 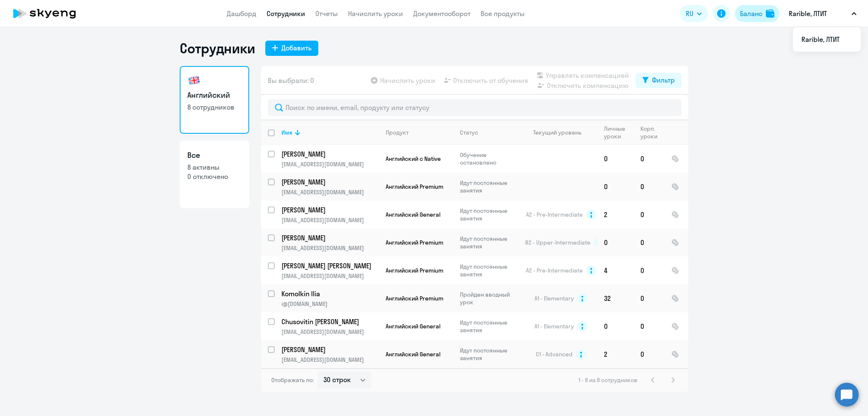 What do you see at coordinates (215, 95) in the screenshot?
I see `h3: Английский` at bounding box center [215, 95].